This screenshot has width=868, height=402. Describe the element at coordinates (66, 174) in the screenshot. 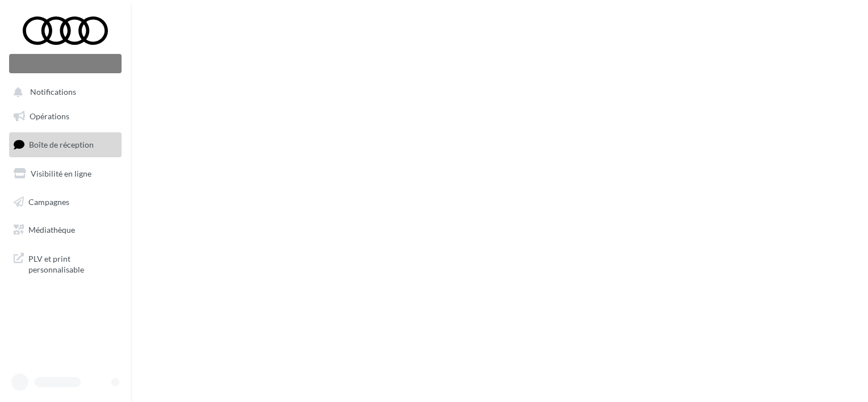

I see `a: Visibilité en ligne` at that location.